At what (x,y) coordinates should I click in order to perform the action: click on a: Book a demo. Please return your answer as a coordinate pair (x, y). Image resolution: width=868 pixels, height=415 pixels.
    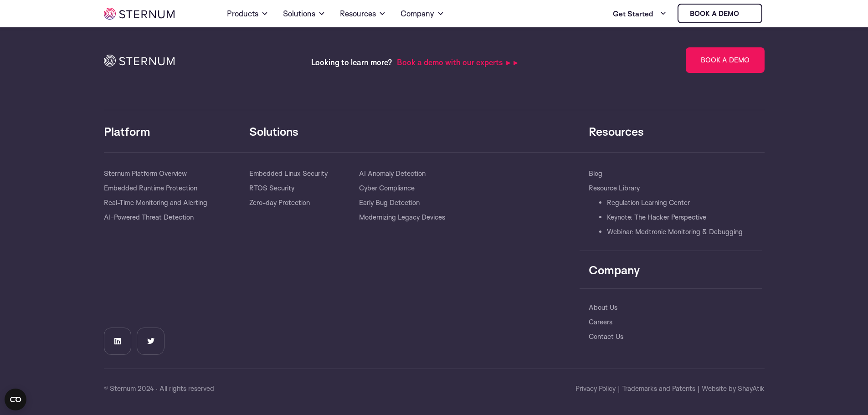
    Looking at the image, I should click on (720, 13).